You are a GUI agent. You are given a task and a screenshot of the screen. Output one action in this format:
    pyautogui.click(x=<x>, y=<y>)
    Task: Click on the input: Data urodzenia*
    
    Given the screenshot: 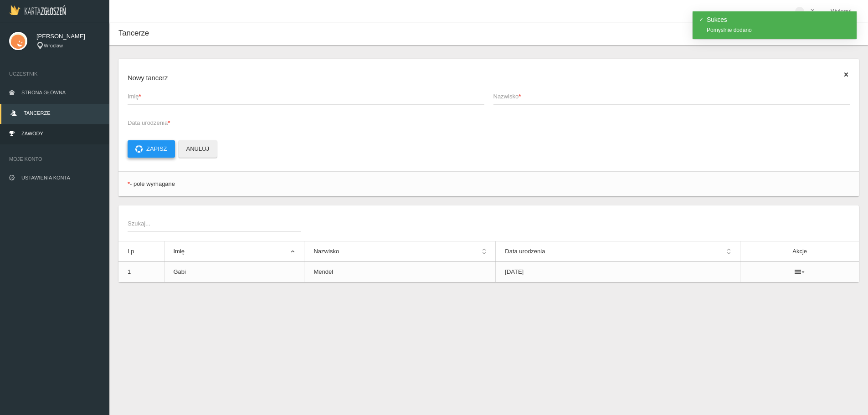 What is the action you would take?
    pyautogui.click(x=306, y=123)
    